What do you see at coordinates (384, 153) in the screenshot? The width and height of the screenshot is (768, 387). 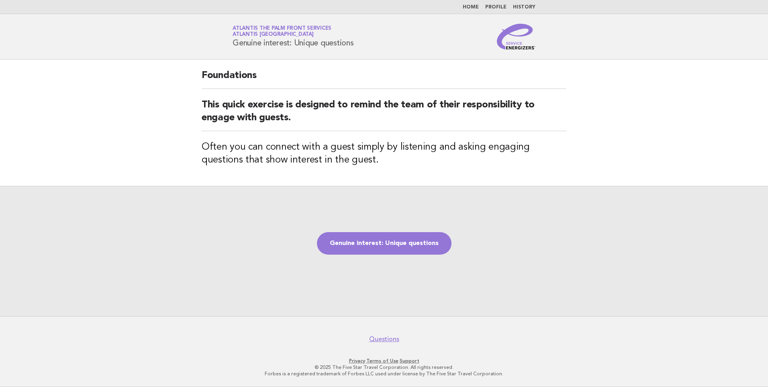 I see `h3: Often you can connect with a guest simply by listening and asking engaging questions that show in...` at bounding box center [384, 153].